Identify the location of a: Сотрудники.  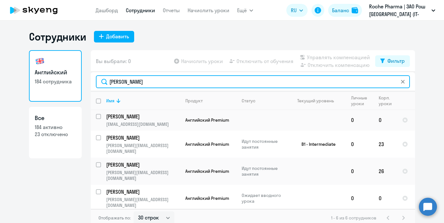
(140, 10).